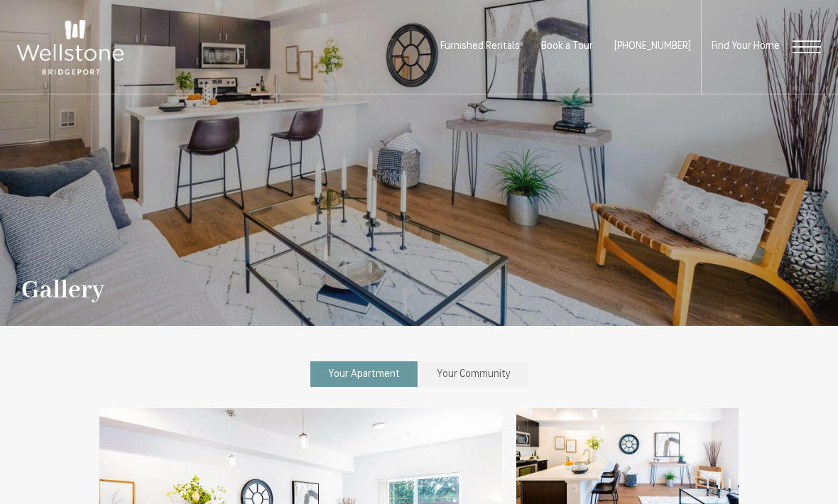  Describe the element at coordinates (474, 374) in the screenshot. I see `a: Your Community` at that location.